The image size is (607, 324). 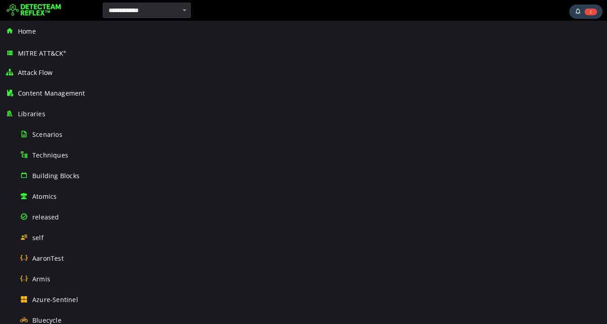 I want to click on img: Detecteam logo, so click(x=34, y=10).